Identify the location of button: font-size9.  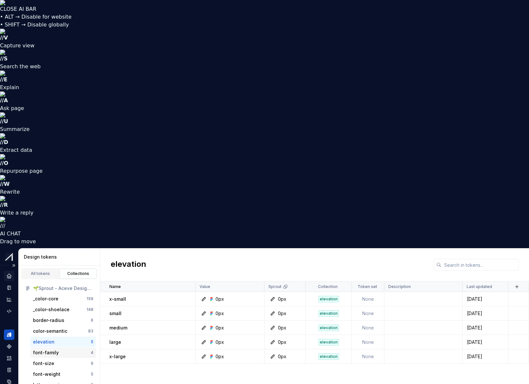
(63, 363).